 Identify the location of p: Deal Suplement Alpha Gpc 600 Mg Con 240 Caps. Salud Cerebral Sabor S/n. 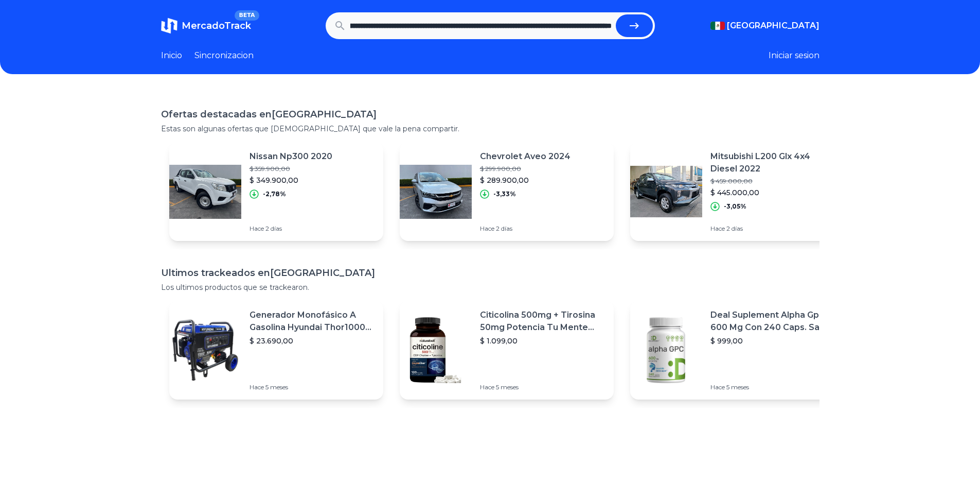
(773, 322).